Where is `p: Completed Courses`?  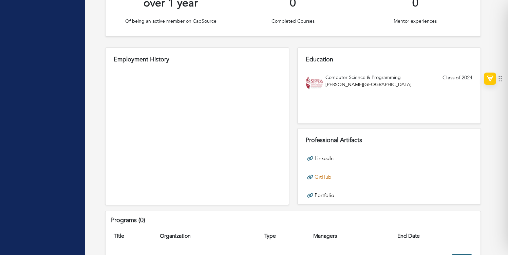
p: Completed Courses is located at coordinates (293, 21).